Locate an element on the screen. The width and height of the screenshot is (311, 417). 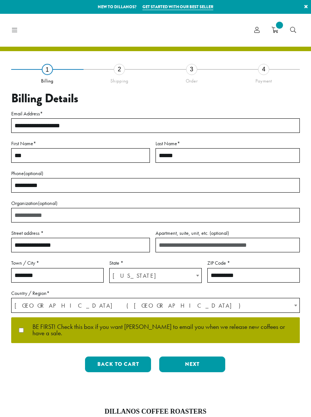
label: First Name is located at coordinates (81, 143).